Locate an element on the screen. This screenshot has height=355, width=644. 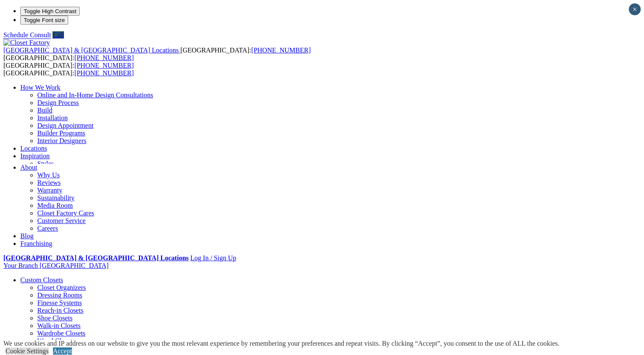
a: Careers is located at coordinates (47, 227).